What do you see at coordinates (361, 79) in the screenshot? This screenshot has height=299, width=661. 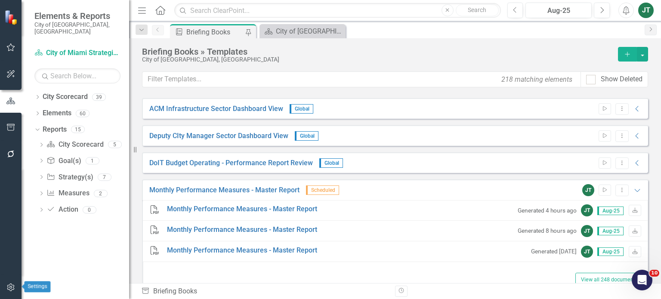 I see `input: Filter Templates...` at bounding box center [361, 79].